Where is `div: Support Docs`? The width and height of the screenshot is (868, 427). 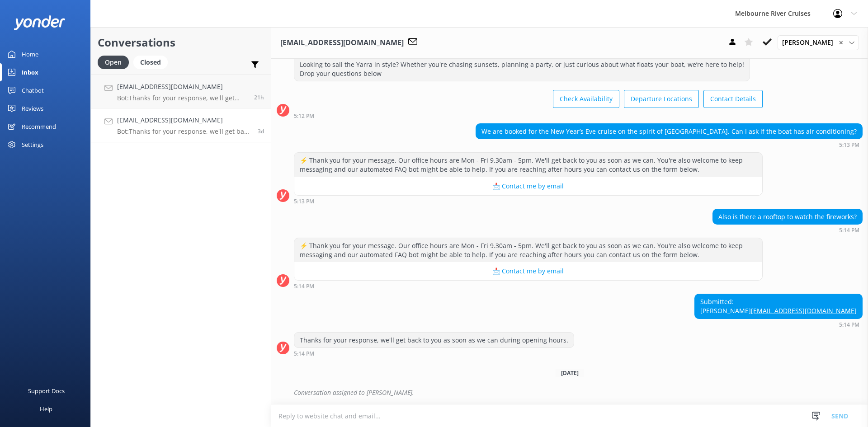
div: Support Docs is located at coordinates (46, 391).